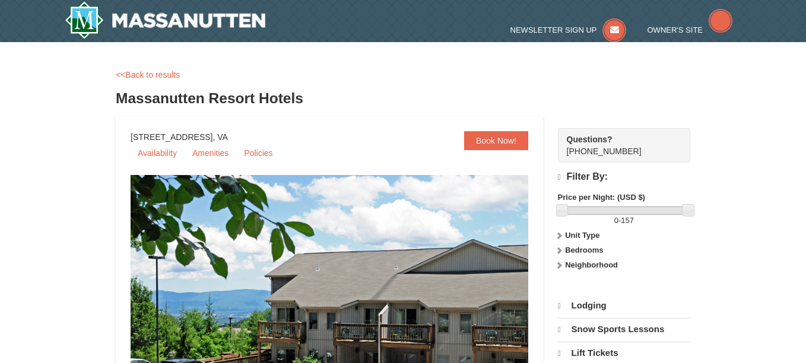  I want to click on a: Newsletter Sign Up, so click(568, 30).